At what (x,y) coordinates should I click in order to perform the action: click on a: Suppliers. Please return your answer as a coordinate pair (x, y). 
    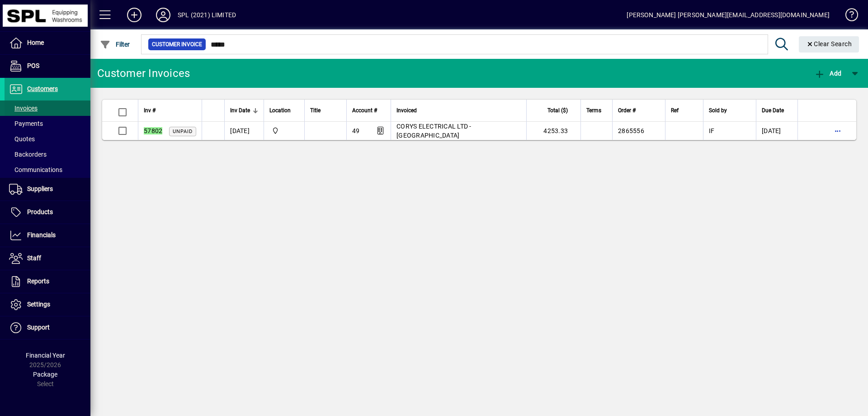
    Looking at the image, I should click on (48, 189).